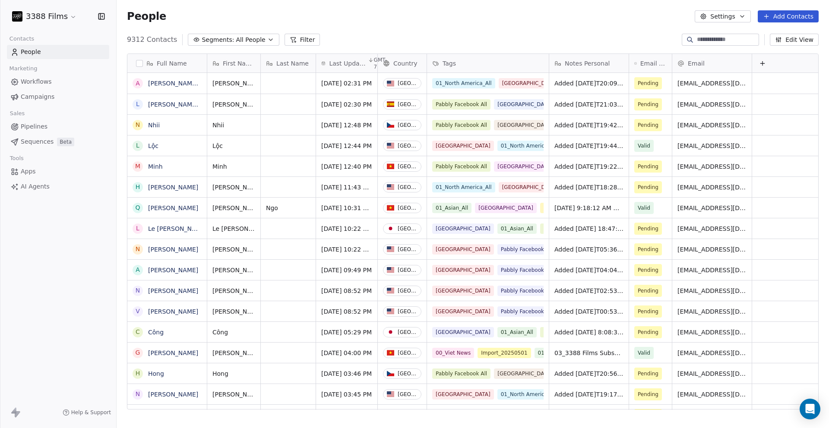  Describe the element at coordinates (17, 114) in the screenshot. I see `span: Sales` at that location.